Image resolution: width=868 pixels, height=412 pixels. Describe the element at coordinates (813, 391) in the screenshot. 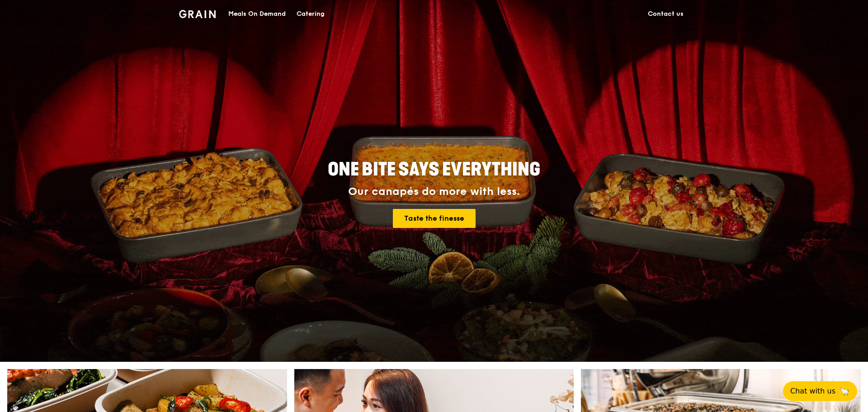

I see `span: Chat with us` at that location.